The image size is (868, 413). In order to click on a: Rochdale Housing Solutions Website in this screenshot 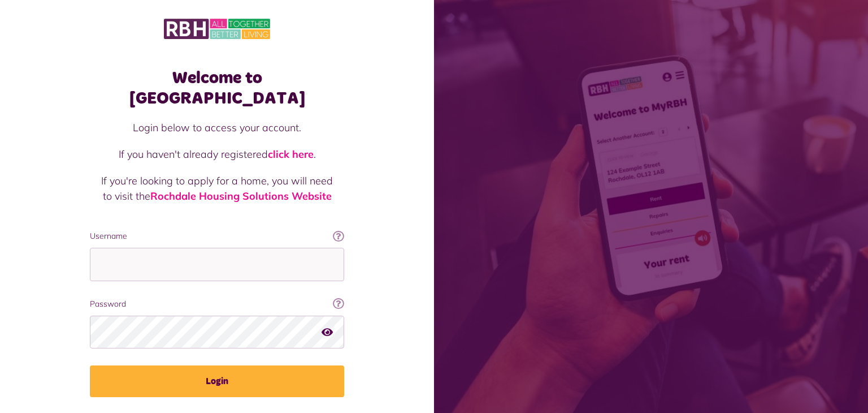, I will do `click(241, 196)`.